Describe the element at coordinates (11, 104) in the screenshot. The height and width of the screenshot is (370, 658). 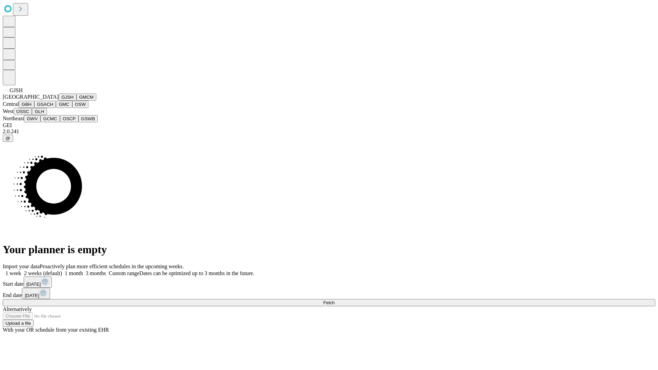
I see `span: Central` at that location.